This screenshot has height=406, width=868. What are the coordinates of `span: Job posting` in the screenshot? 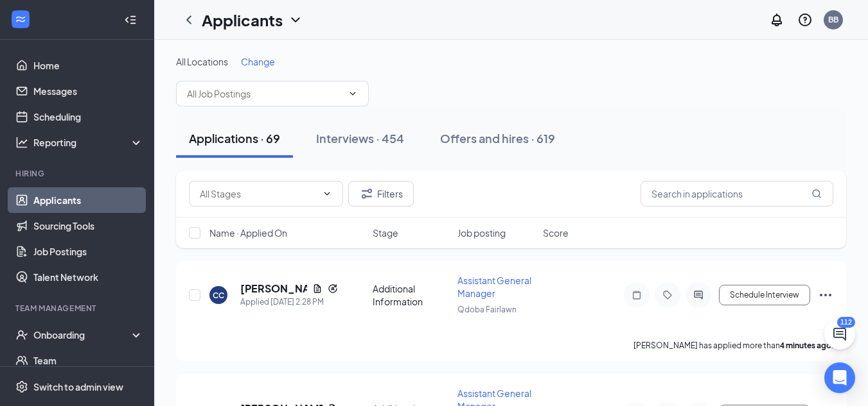 It's located at (481, 233).